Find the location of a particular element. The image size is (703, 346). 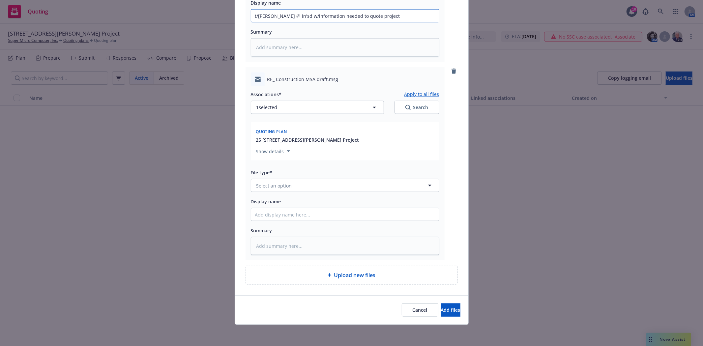

span: Upload new files is located at coordinates (355, 275).